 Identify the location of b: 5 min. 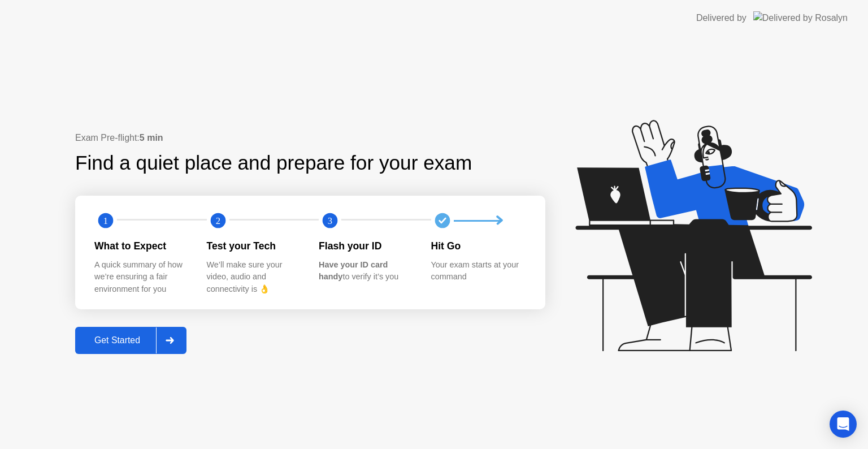
(152, 138).